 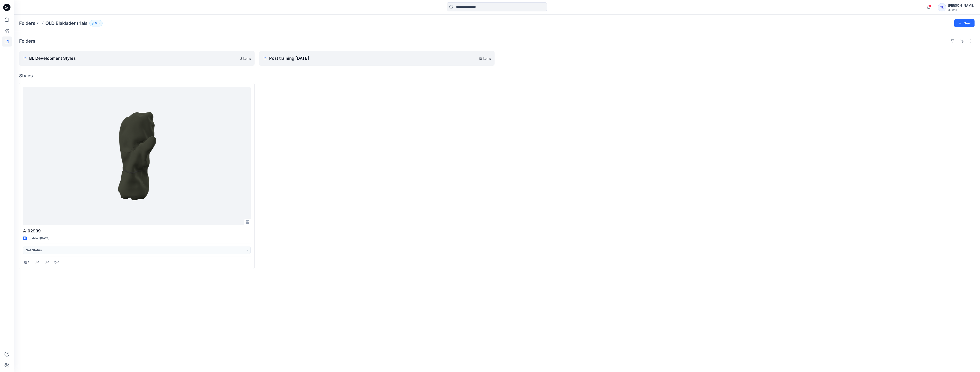 I want to click on div: Guston, so click(x=961, y=10).